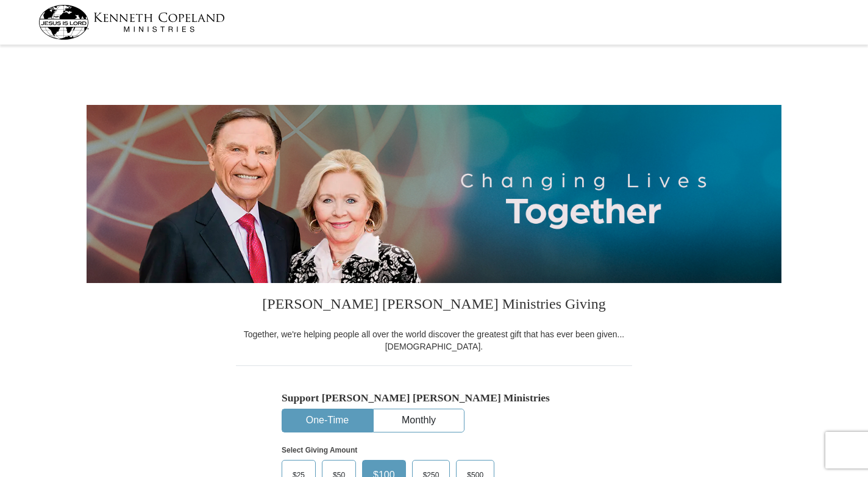 The width and height of the screenshot is (868, 477). What do you see at coordinates (132, 22) in the screenshot?
I see `img: kcm-header-logo.svg` at bounding box center [132, 22].